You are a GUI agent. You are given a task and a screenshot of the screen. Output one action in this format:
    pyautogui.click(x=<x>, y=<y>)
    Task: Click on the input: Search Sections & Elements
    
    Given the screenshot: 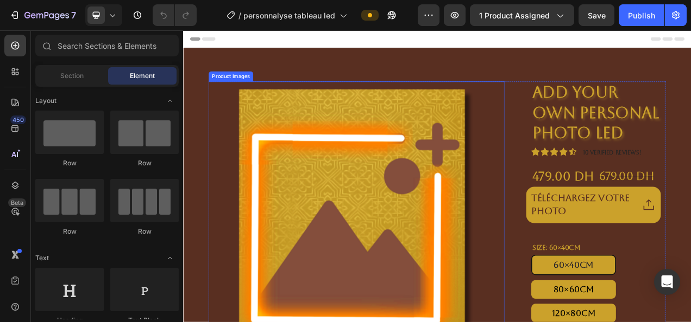 What is the action you would take?
    pyautogui.click(x=107, y=46)
    